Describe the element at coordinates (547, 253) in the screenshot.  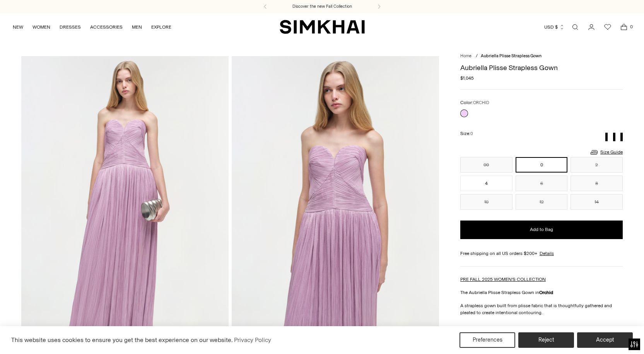
I see `a: Details` at that location.